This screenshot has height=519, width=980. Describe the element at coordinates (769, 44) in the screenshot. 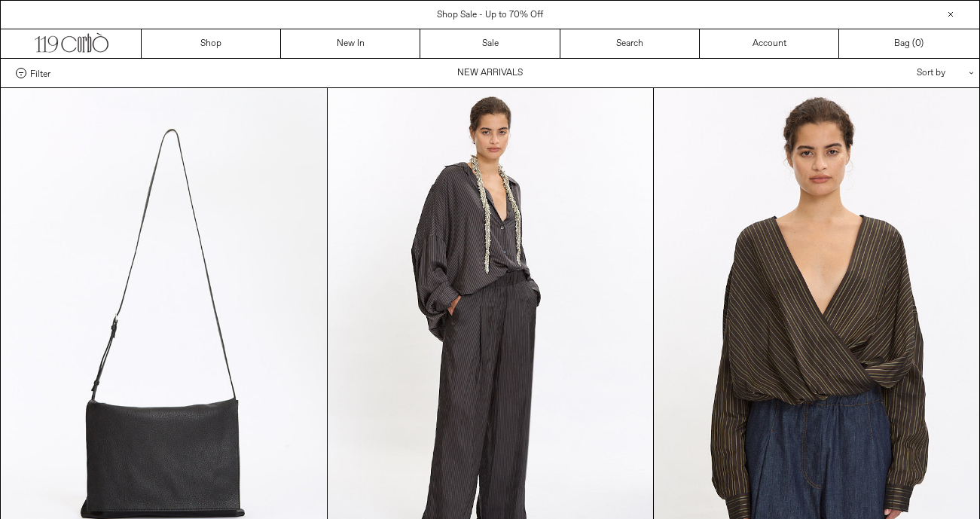

I see `a: Account` at that location.